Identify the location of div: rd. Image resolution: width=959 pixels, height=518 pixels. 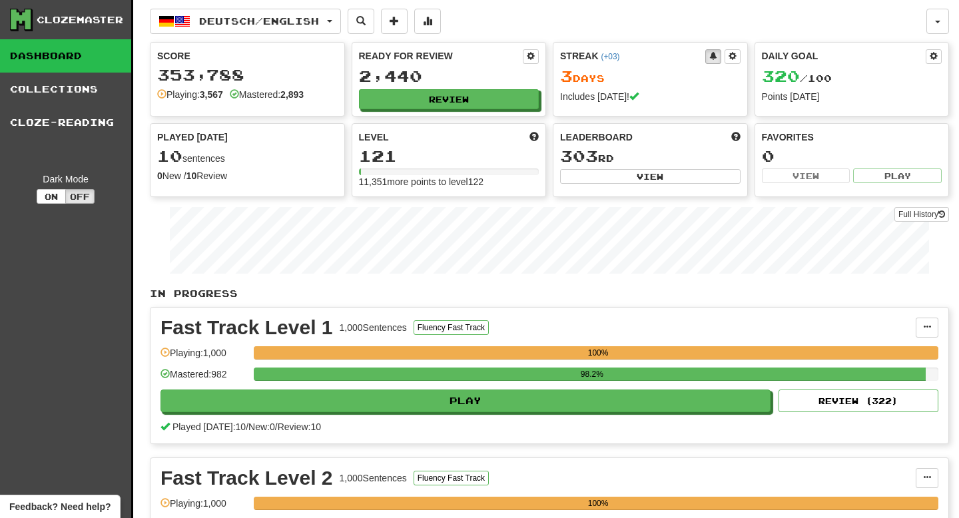
(650, 156).